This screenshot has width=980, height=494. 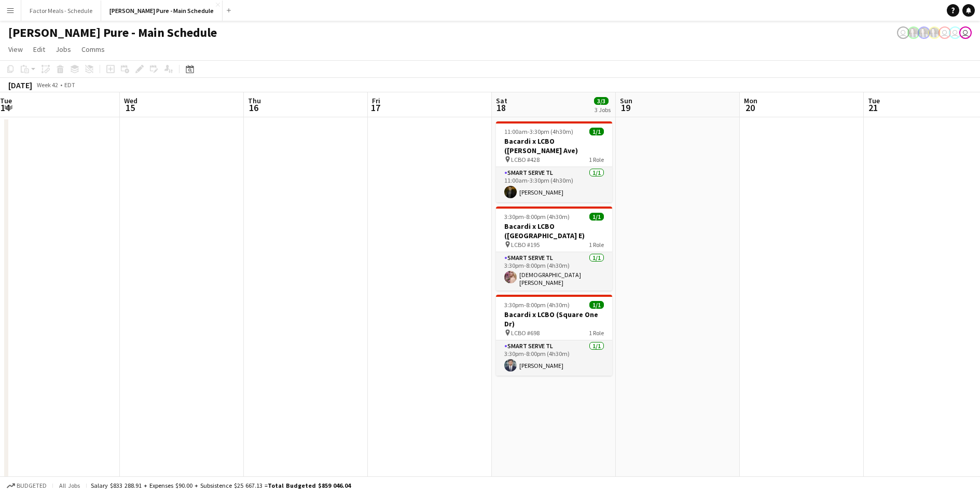 I want to click on div: 3:30pm-8:00pm (4h30m)1/1Bacardi x LCBO (Square One Dr) LCBO #6981 RoleSmart Serve TL1/13:30pm-8:0..., so click(x=554, y=335).